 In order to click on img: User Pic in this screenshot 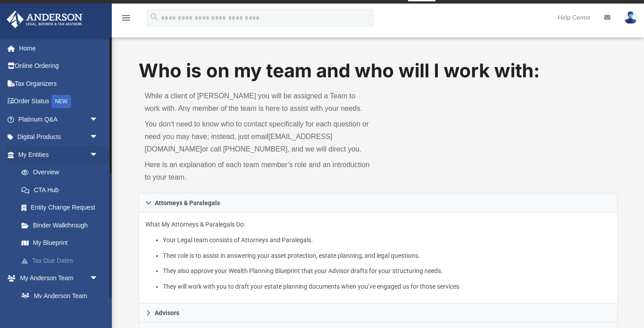, I will do `click(631, 17)`.